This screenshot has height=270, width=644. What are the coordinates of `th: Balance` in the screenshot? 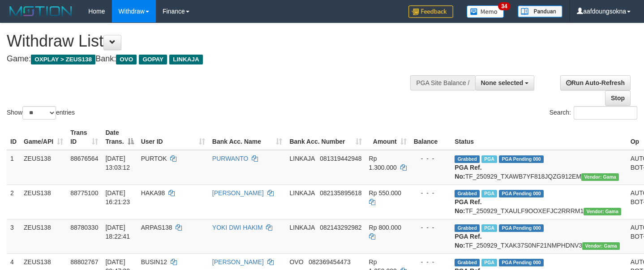 It's located at (431, 137).